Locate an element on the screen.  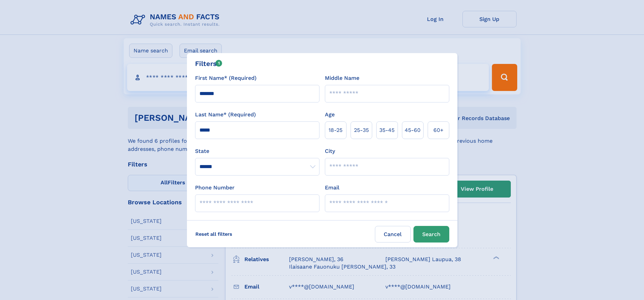
label: Email is located at coordinates (332, 188).